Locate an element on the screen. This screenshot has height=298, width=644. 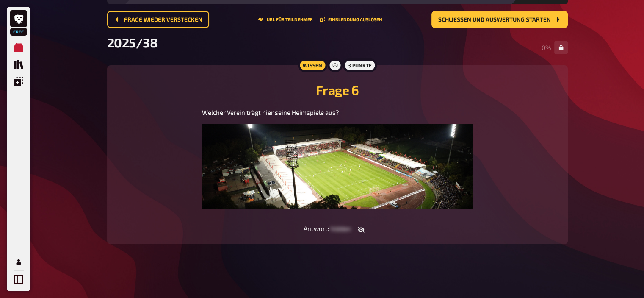
button: URL für Teilnehmer is located at coordinates (286, 19).